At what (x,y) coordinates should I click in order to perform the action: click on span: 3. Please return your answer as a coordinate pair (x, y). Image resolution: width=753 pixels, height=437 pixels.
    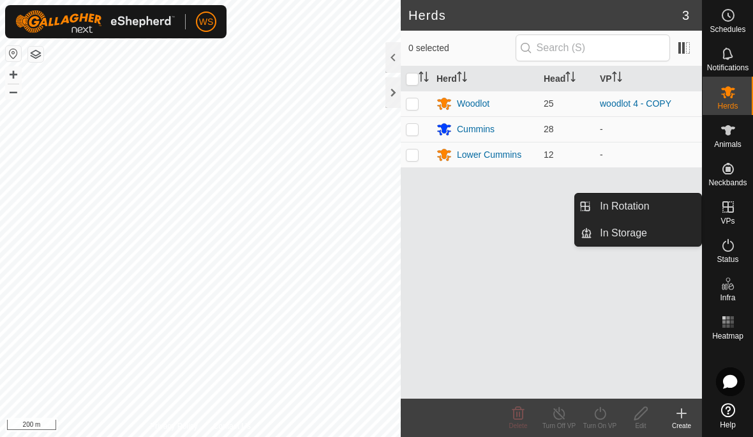
    Looking at the image, I should click on (686, 15).